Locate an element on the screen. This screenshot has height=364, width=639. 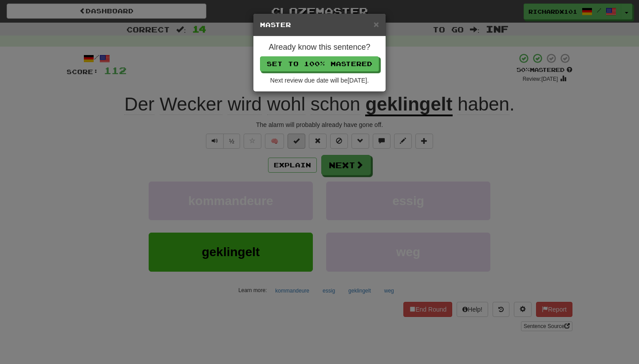
h5: Master is located at coordinates (320, 25).